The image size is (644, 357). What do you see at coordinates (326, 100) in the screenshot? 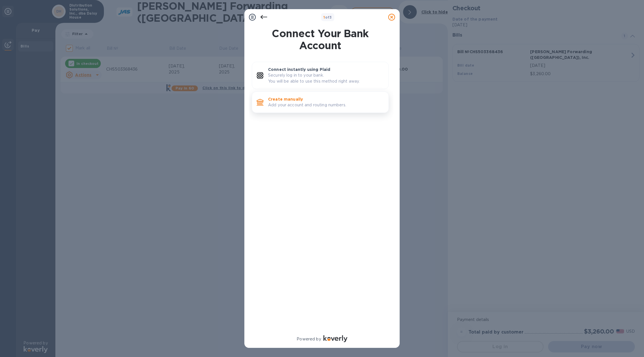
I see `p: Create manually` at bounding box center [326, 100].